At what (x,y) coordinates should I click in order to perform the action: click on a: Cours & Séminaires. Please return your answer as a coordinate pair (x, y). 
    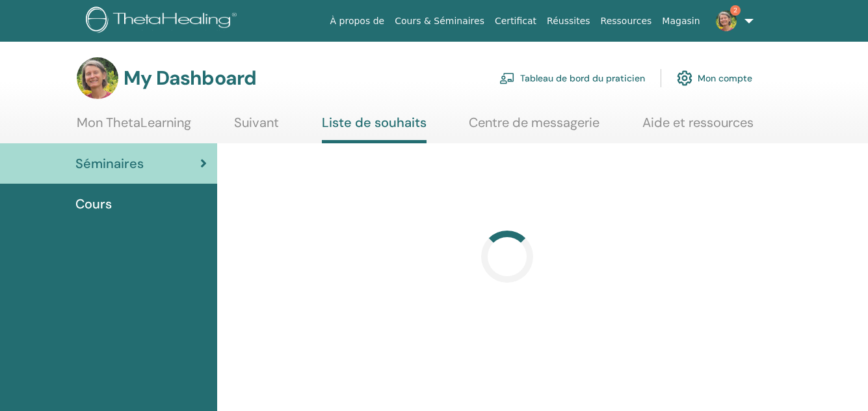
    Looking at the image, I should click on (440, 21).